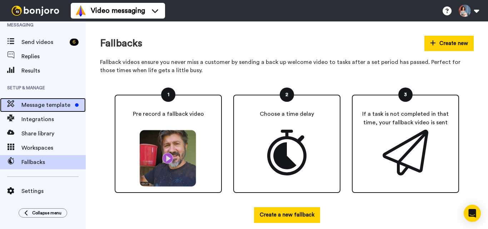  What do you see at coordinates (287, 95) in the screenshot?
I see `div: 2` at bounding box center [287, 95].